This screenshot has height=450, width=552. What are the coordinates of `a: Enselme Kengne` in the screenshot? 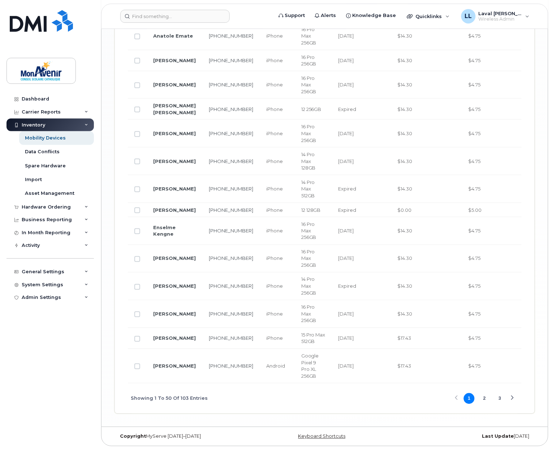 It's located at (164, 231).